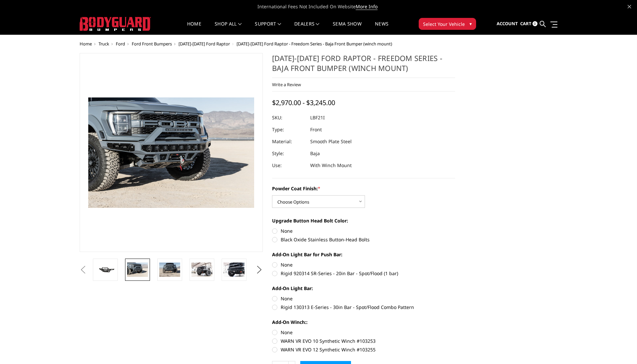  Describe the element at coordinates (367, 7) in the screenshot. I see `a: More Info` at that location.